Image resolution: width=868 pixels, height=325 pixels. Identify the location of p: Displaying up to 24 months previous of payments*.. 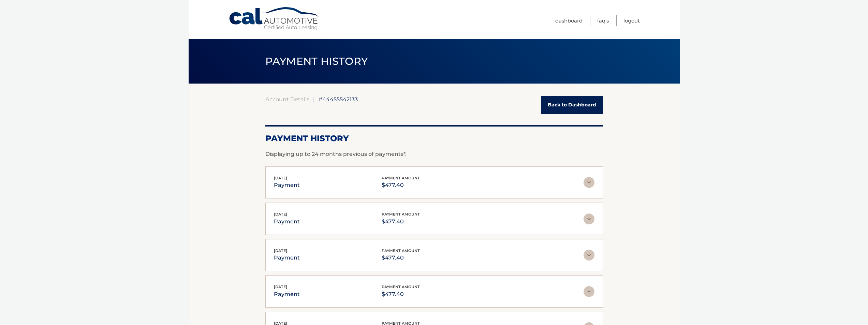
(434, 154).